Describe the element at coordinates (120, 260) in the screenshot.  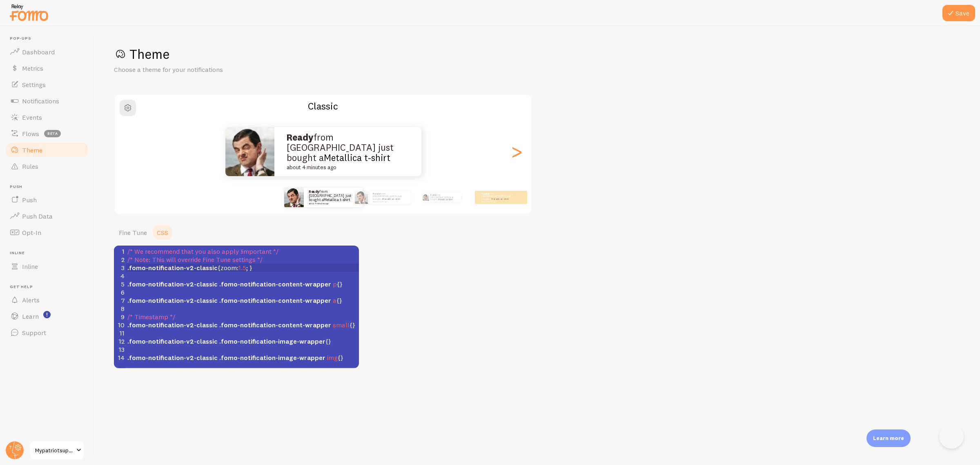
I see `div: 2` at that location.